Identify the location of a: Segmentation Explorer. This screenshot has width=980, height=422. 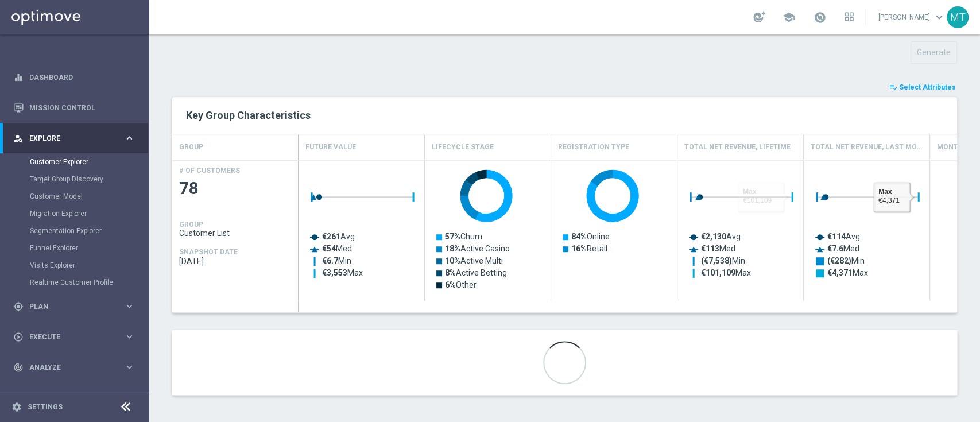
(75, 231).